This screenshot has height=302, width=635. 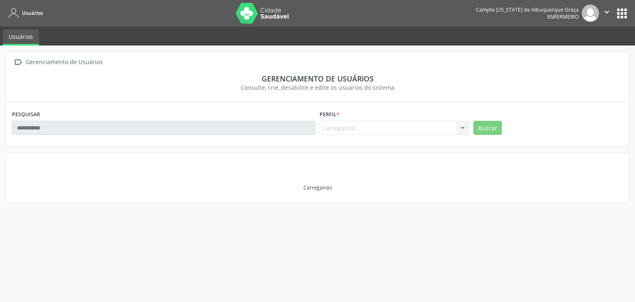 What do you see at coordinates (26, 114) in the screenshot?
I see `label: PESQUISAR` at bounding box center [26, 114].